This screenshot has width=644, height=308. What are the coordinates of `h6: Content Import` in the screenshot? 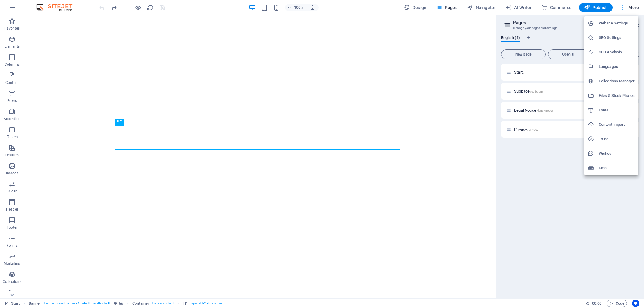 It's located at (617, 125).